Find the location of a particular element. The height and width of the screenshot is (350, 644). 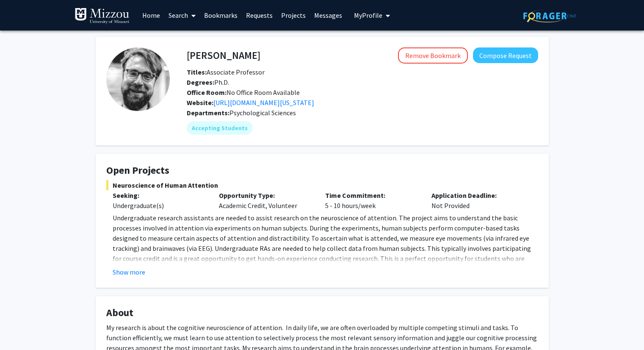

a: Messages is located at coordinates (328, 15).